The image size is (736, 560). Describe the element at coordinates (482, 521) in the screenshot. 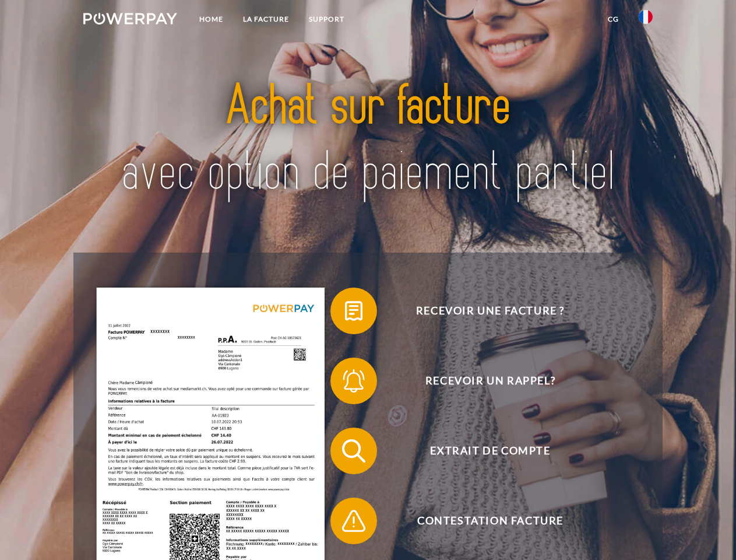

I see `button: Contestation Facture` at that location.